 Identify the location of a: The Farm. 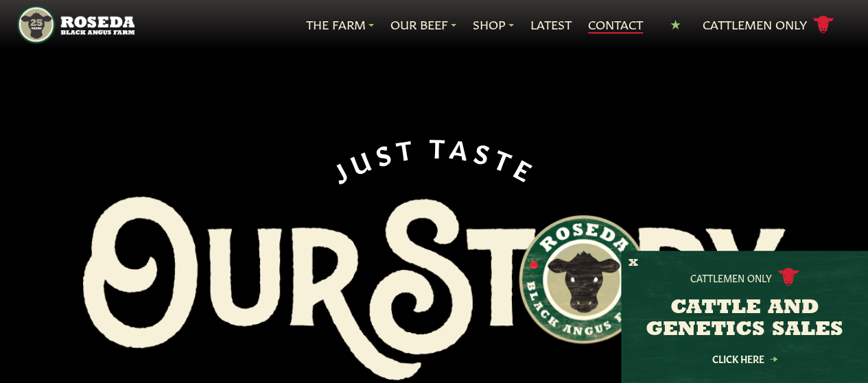
(340, 25).